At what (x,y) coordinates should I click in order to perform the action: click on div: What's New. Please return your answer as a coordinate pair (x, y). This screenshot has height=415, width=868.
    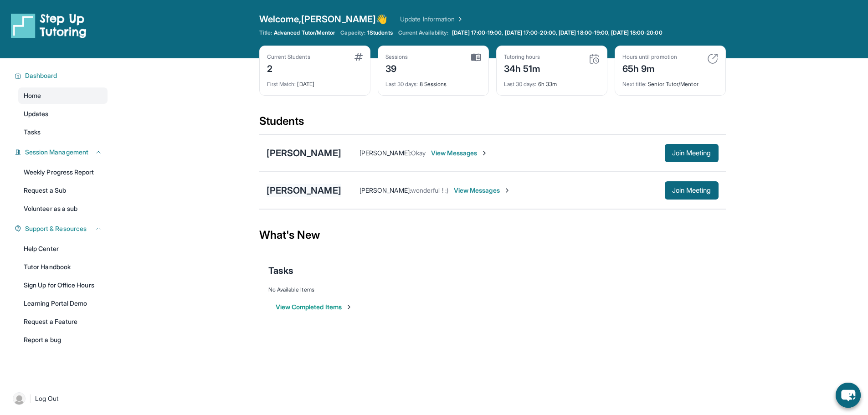
    Looking at the image, I should click on (493, 235).